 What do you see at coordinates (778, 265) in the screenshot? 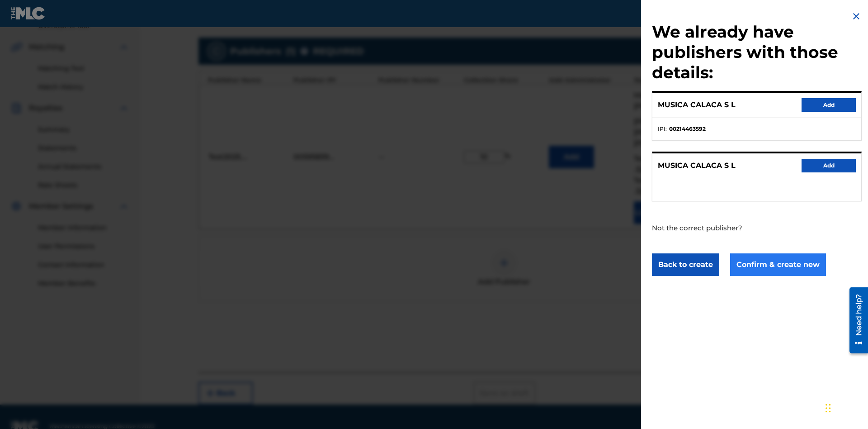
I see `button: Confirm & create new` at bounding box center [778, 265].